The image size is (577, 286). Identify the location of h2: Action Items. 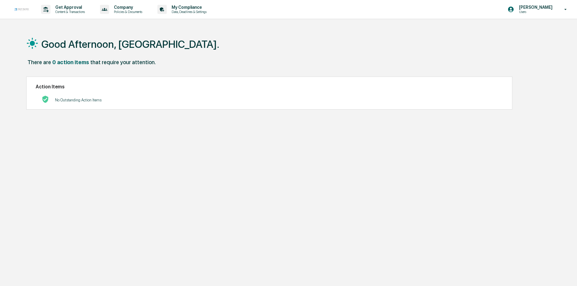
(269, 86).